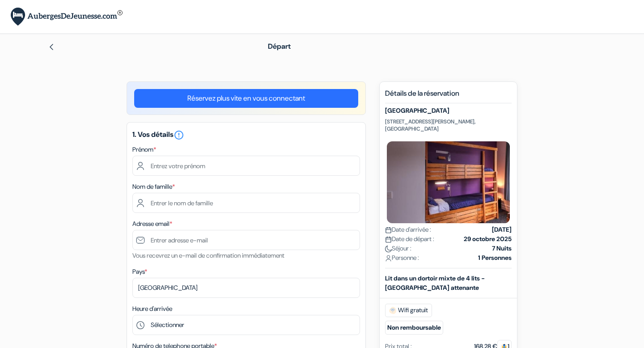  What do you see at coordinates (246, 240) in the screenshot?
I see `input: Entrer adresse e-mail` at bounding box center [246, 240].